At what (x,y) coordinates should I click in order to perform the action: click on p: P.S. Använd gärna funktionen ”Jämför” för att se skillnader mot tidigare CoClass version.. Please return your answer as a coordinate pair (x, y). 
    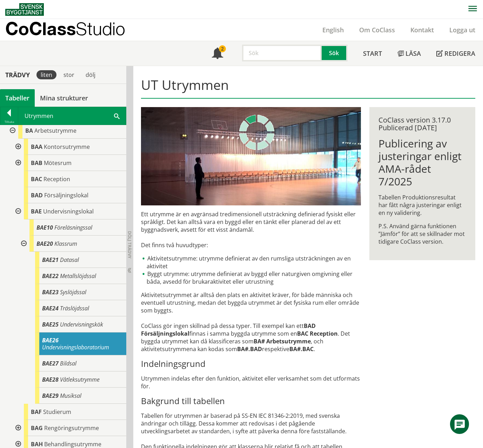
    Looking at the image, I should click on (422, 233).